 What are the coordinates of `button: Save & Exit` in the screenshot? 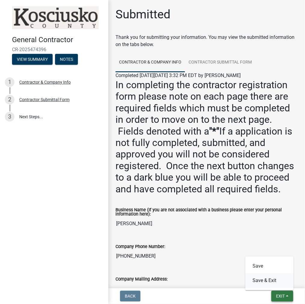 It's located at (270, 281).